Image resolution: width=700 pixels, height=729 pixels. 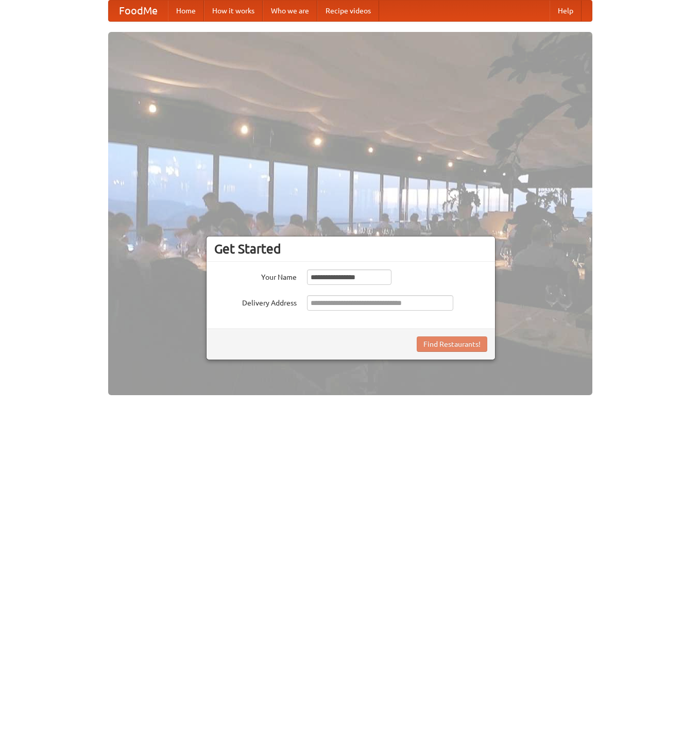 I want to click on button: Find Restaurants!, so click(x=451, y=344).